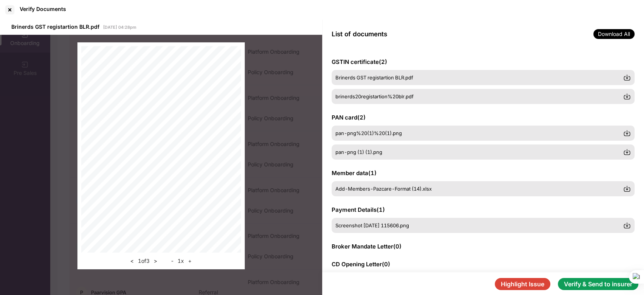 The image size is (644, 295). What do you see at coordinates (42, 9) in the screenshot?
I see `div: Verify Documents` at bounding box center [42, 9].